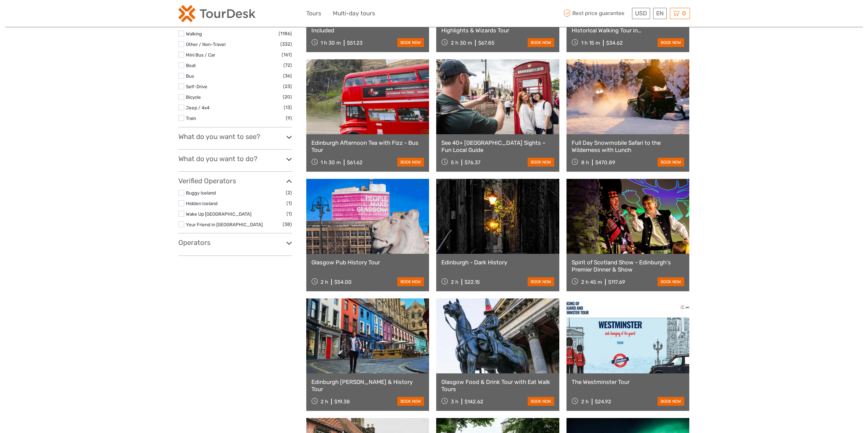  What do you see at coordinates (355, 43) in the screenshot?
I see `div: $51.23` at bounding box center [355, 43].